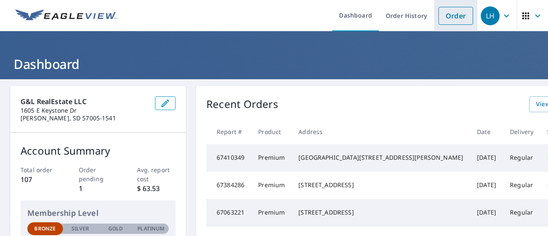  What do you see at coordinates (40, 169) in the screenshot?
I see `p: Total order` at bounding box center [40, 169].